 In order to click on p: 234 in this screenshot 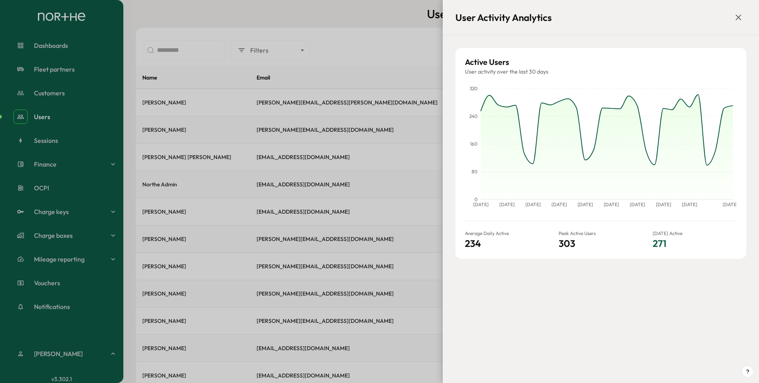, I will do `click(507, 243)`.